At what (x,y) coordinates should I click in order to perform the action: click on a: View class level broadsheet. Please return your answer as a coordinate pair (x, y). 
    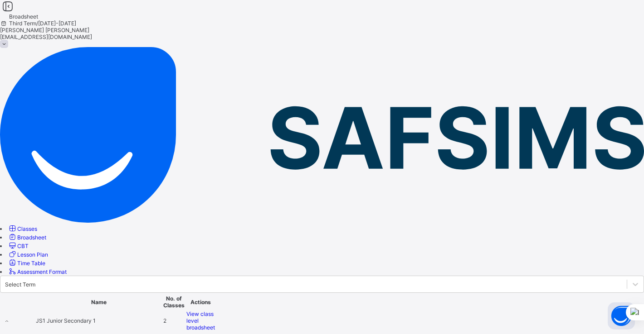
    Looking at the image, I should click on (201, 320).